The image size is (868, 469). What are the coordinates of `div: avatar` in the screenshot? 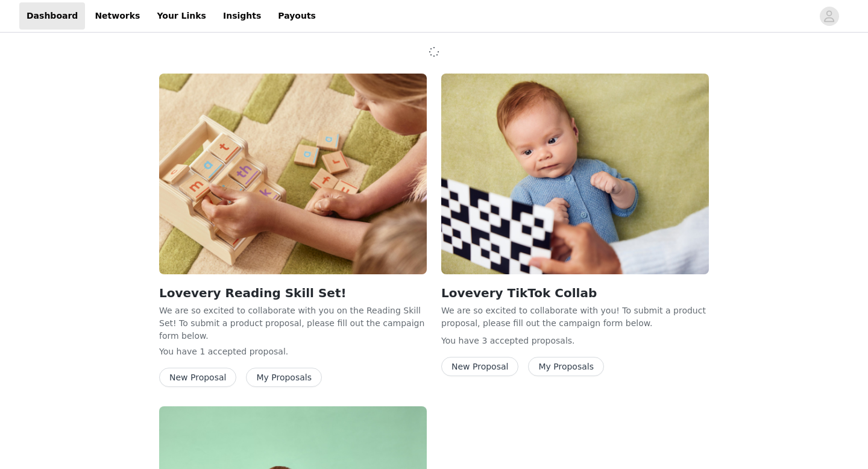 It's located at (829, 16).